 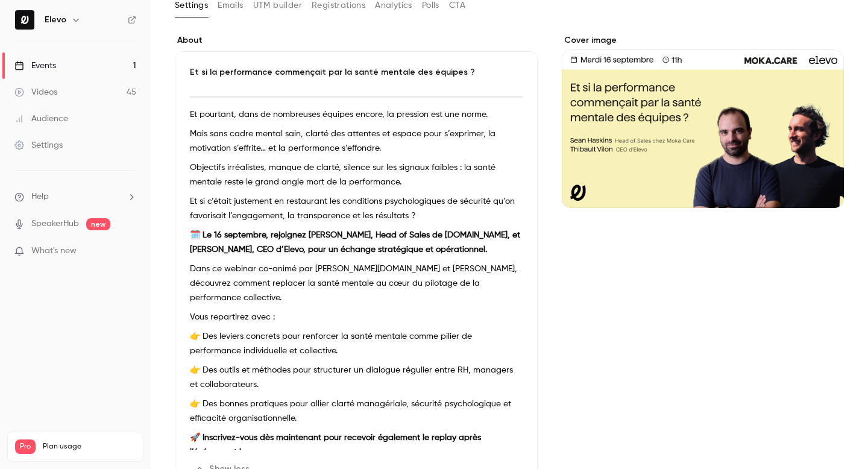 What do you see at coordinates (55, 20) in the screenshot?
I see `h6: Elevo` at bounding box center [55, 20].